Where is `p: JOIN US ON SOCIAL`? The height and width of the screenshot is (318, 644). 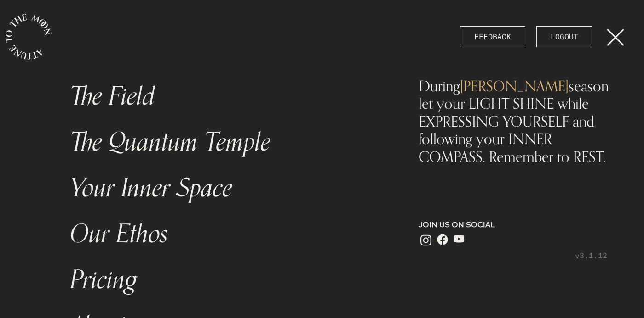 p: JOIN US ON SOCIAL is located at coordinates (513, 225).